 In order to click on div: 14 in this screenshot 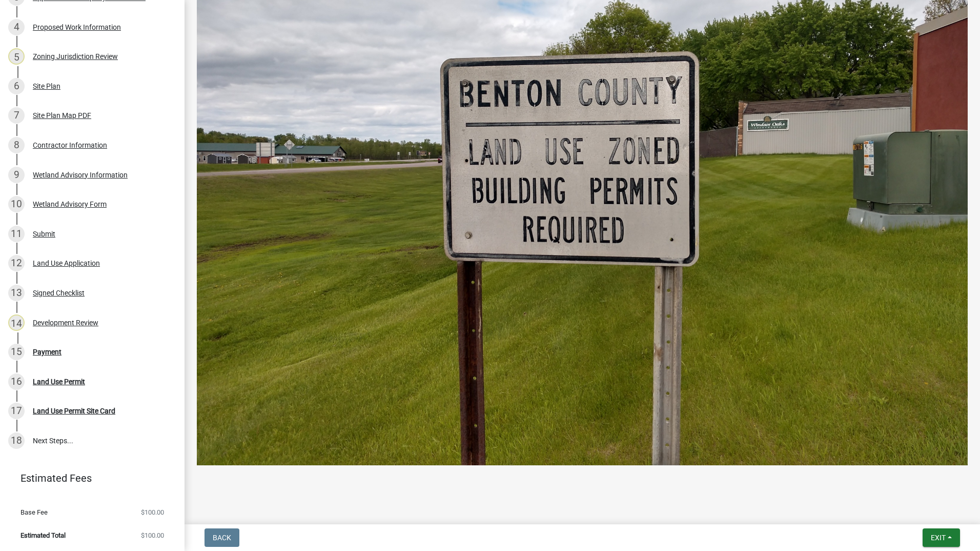, I will do `click(16, 322)`.